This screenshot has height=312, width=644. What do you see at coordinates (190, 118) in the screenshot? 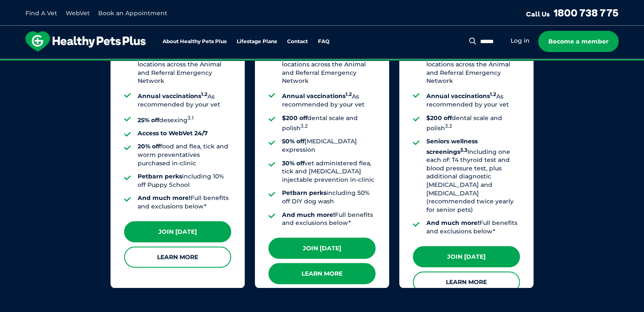
I see `sup: 3.1` at bounding box center [190, 118].